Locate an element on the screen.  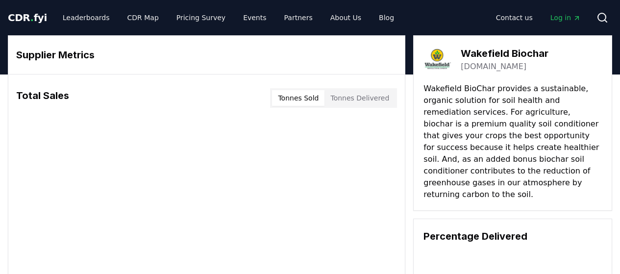
a: Pricing Survey is located at coordinates (201, 18).